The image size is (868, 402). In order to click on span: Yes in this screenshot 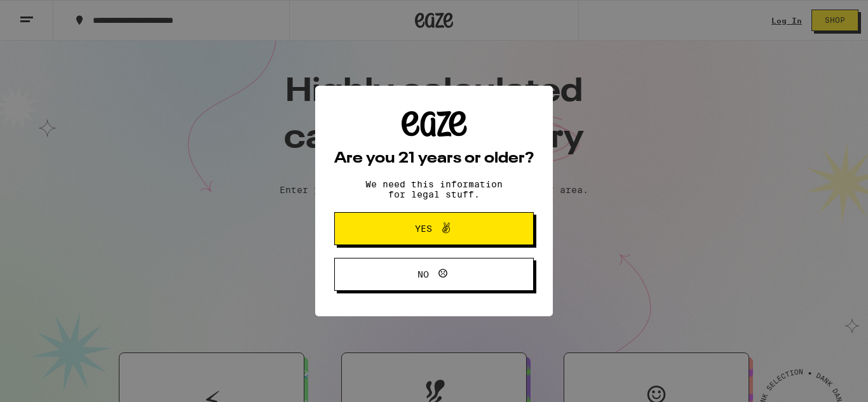, I will do `click(423, 229)`.